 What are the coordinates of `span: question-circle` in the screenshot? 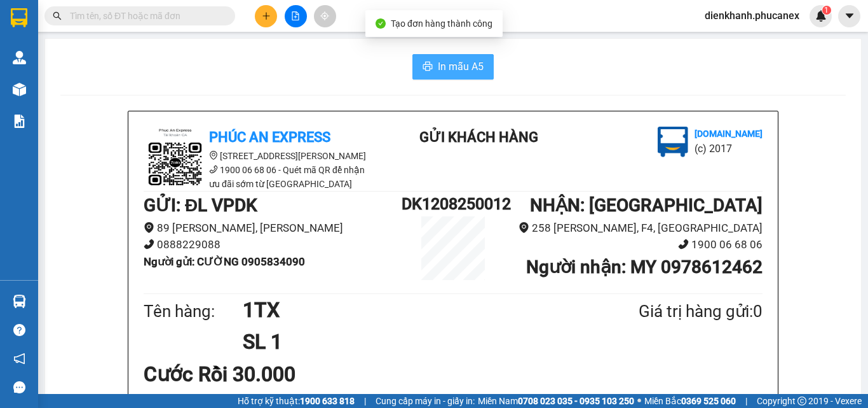 It's located at (19, 329).